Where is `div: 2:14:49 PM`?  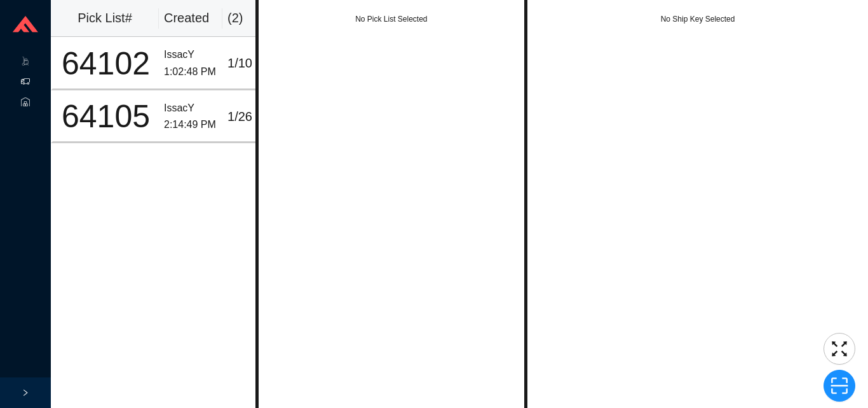 div: 2:14:49 PM is located at coordinates (191, 125).